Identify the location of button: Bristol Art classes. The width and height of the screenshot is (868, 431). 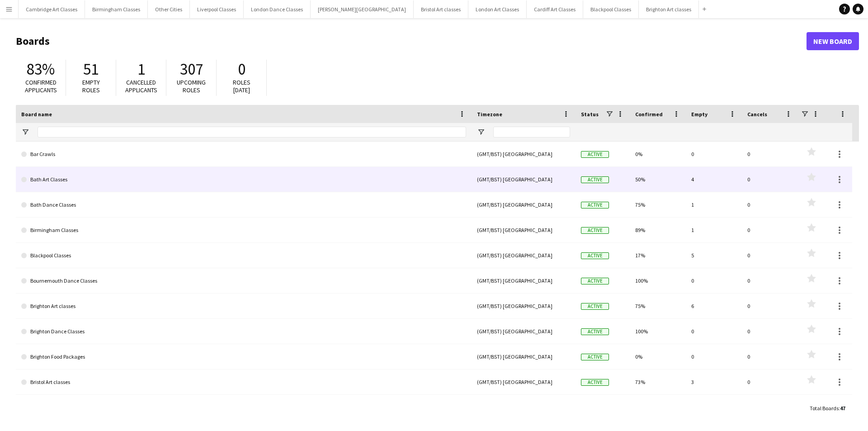
(441, 9).